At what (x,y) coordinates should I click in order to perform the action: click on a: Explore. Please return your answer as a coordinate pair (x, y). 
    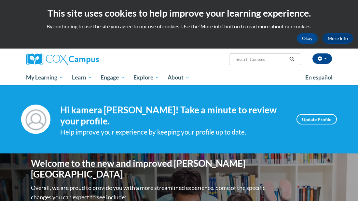
    Looking at the image, I should click on (146, 77).